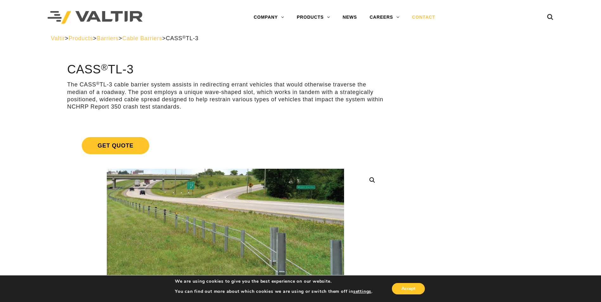  What do you see at coordinates (225, 96) in the screenshot?
I see `p: The CASS TL-3 cable barrier system assists in redirecting errant vehicles that would otherwise tr...` at bounding box center [225, 96].